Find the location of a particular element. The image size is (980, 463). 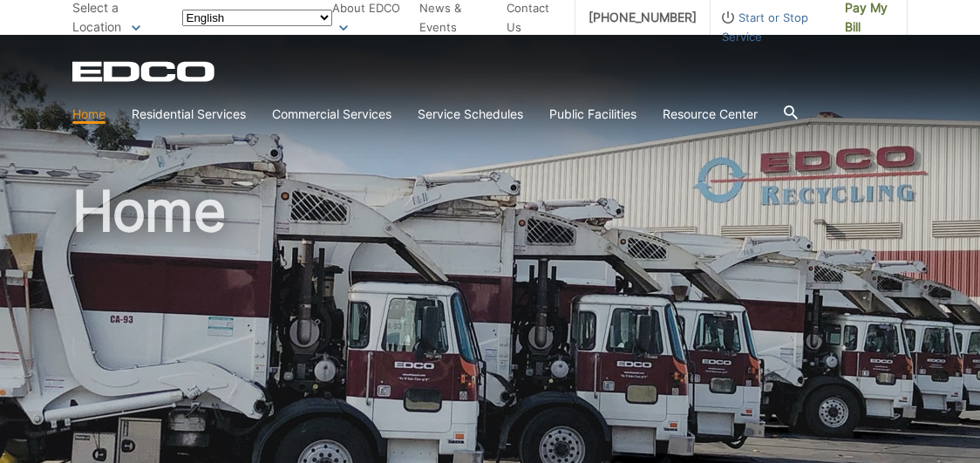

a: Resource Center is located at coordinates (710, 114).